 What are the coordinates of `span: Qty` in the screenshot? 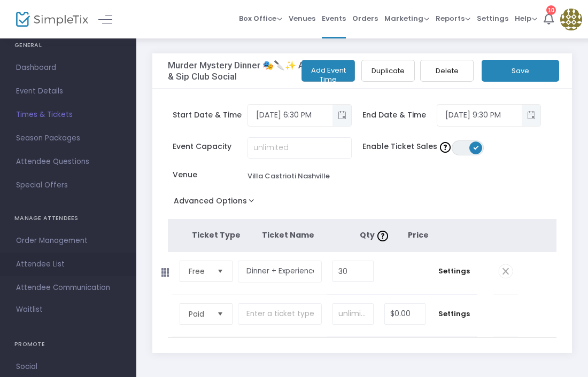 It's located at (375, 235).